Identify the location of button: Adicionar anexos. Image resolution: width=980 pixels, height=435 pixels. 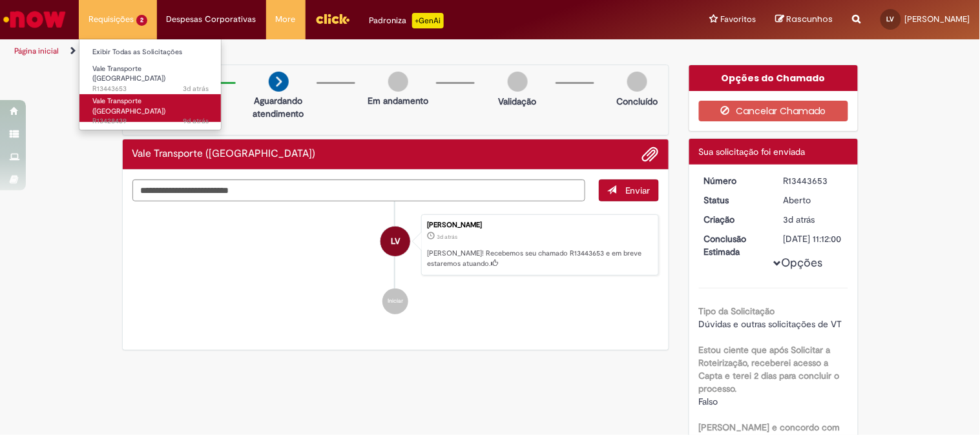
(650, 155).